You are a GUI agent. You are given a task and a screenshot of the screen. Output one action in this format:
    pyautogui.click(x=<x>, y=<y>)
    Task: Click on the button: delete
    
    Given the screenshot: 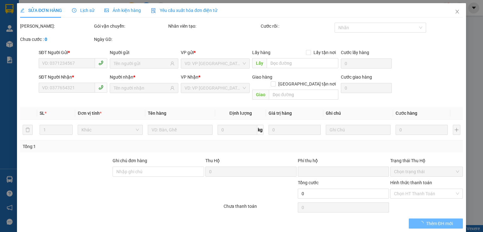 What is the action you would take?
    pyautogui.click(x=28, y=130)
    